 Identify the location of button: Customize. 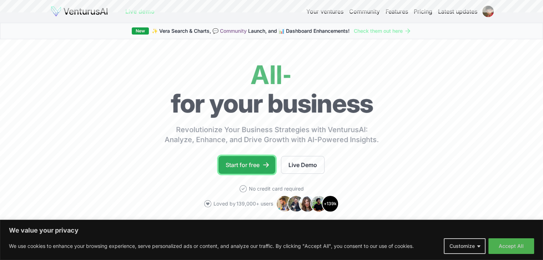
(464, 247).